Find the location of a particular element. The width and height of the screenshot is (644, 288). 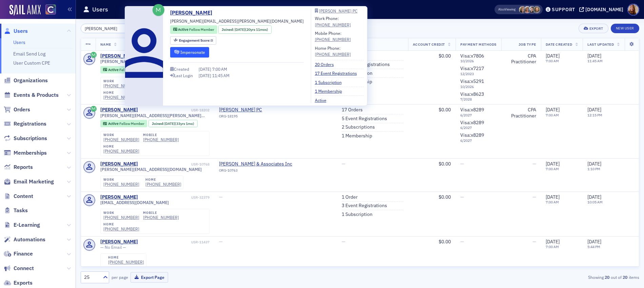

a: New User is located at coordinates (625, 29).